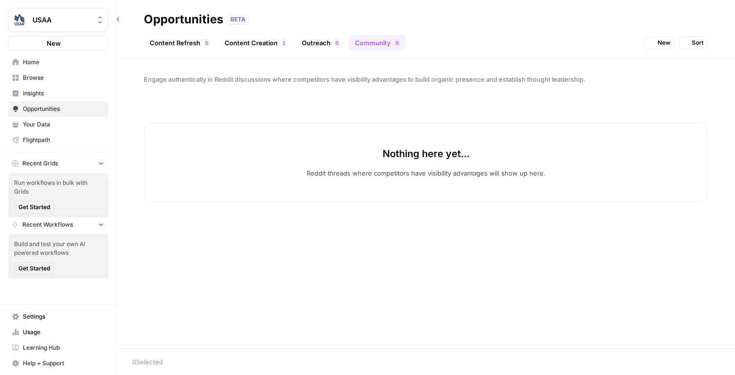 The width and height of the screenshot is (735, 375). Describe the element at coordinates (697, 43) in the screenshot. I see `span: Sort` at that location.